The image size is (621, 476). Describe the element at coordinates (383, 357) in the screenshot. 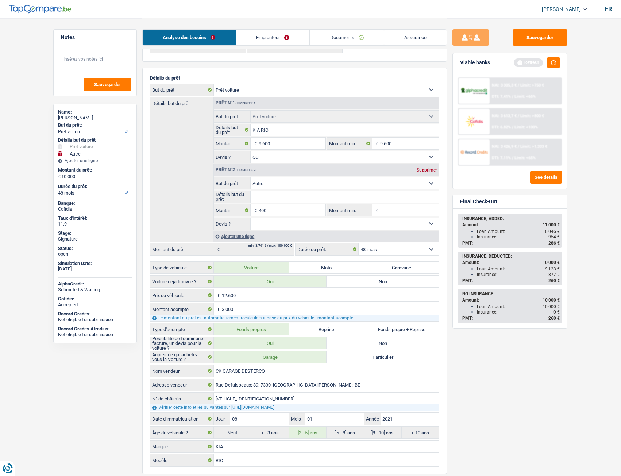

I see `label: Particulier` at that location.